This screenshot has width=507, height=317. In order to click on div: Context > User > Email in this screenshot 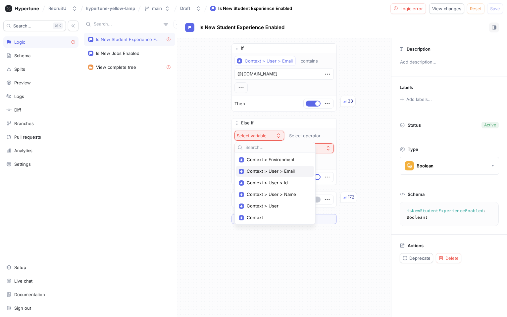, I will do `click(268, 61)`.